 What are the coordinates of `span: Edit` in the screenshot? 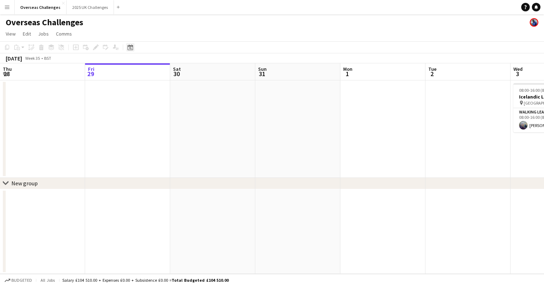 It's located at (27, 34).